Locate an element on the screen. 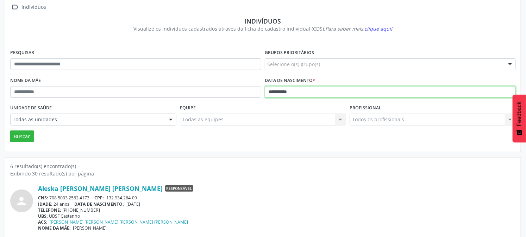 This screenshot has width=526, height=237. label: Nome da mãe is located at coordinates (25, 81).